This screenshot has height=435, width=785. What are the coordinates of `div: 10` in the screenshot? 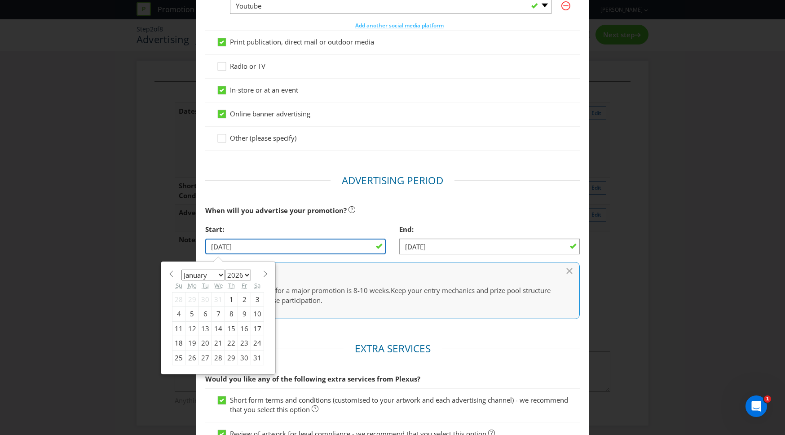 It's located at (257, 314).